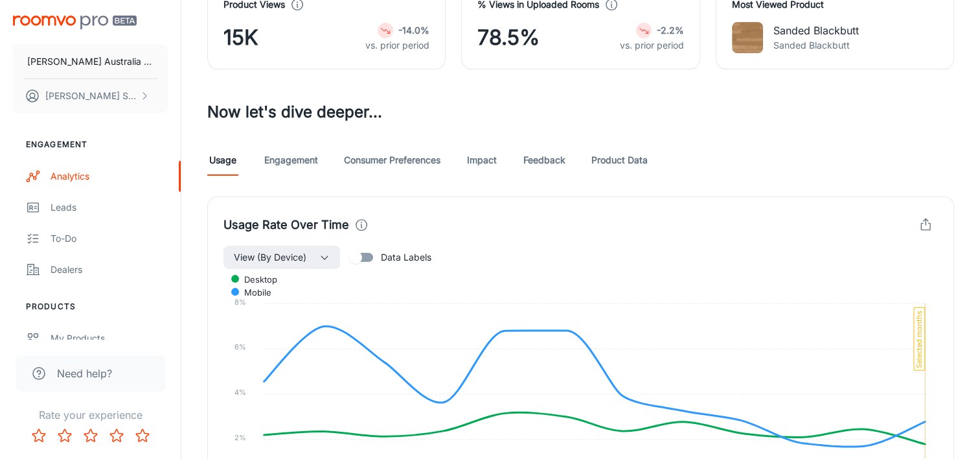 The height and width of the screenshot is (459, 980). Describe the element at coordinates (109, 176) in the screenshot. I see `div: Analytics` at that location.